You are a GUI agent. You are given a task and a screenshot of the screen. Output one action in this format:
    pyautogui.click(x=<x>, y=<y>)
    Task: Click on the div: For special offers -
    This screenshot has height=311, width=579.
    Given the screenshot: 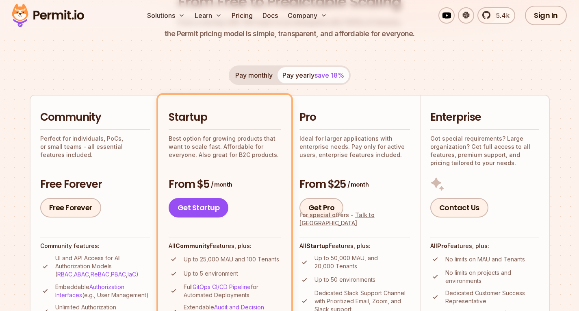 What is the action you would take?
    pyautogui.click(x=355, y=219)
    